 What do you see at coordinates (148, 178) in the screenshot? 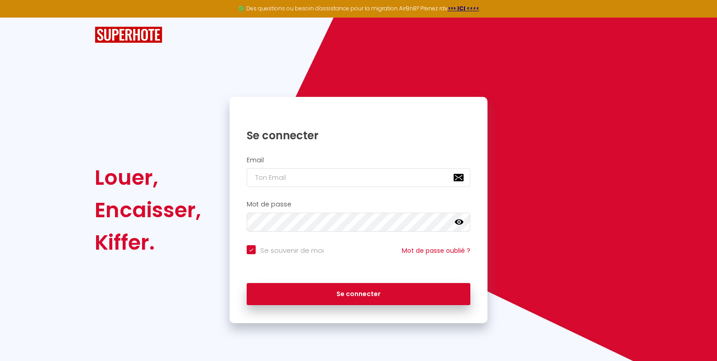
I see `div: Louer,` at bounding box center [148, 178].